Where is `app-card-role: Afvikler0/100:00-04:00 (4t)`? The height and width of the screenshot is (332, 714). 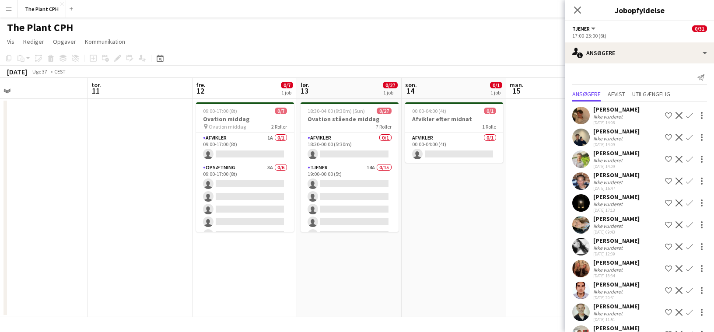 app-card-role: Afvikler0/100:00-04:00 (4t) is located at coordinates (454, 148).